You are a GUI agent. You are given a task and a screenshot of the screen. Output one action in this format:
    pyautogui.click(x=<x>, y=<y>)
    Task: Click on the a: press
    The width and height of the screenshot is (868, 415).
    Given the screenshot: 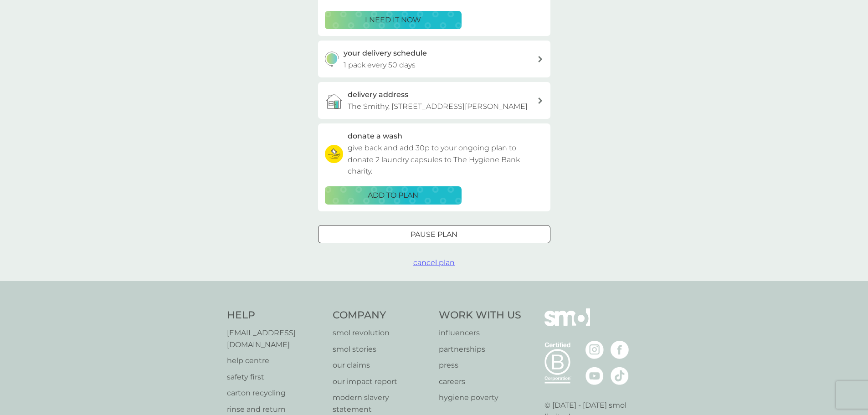 What is the action you would take?
    pyautogui.click(x=480, y=365)
    